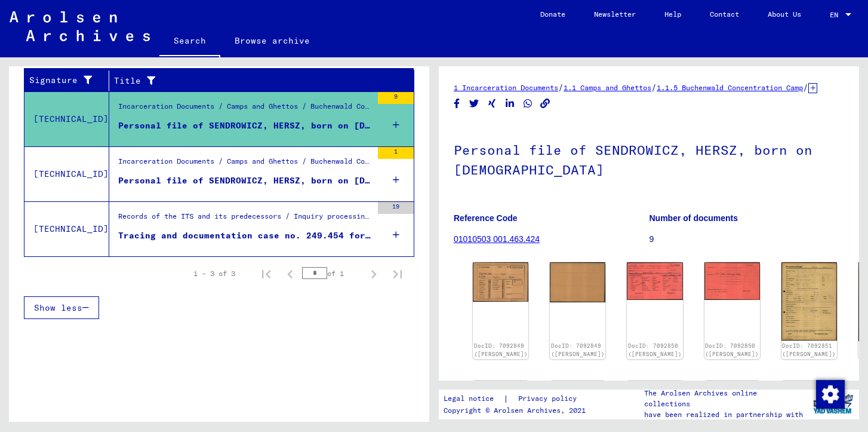 This screenshot has width=868, height=432. What do you see at coordinates (545, 103) in the screenshot?
I see `button: Copy link` at bounding box center [545, 103].